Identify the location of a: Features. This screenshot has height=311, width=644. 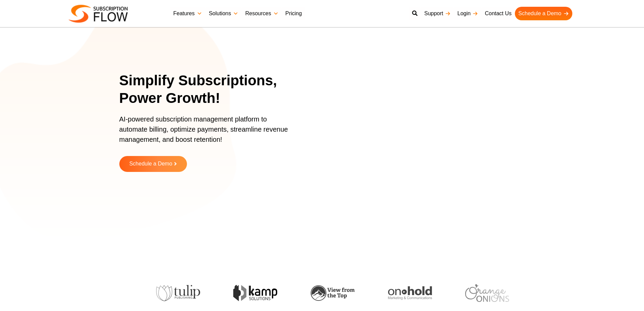
(188, 13).